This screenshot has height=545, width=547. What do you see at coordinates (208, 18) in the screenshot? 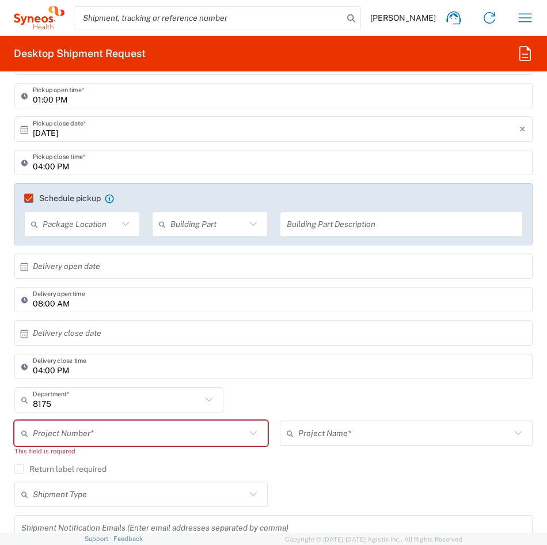
I see `input: Shipment, tracking or reference number` at bounding box center [208, 18].